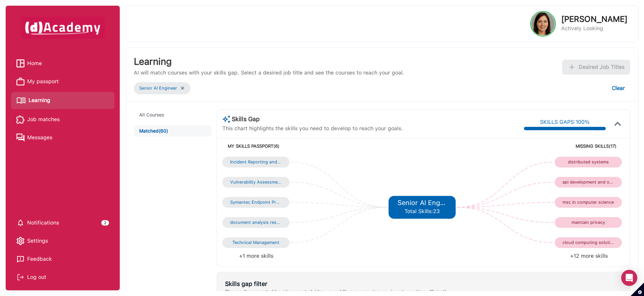 The image size is (644, 296). What do you see at coordinates (422, 212) in the screenshot?
I see `span: Total Skills: 23` at bounding box center [422, 212].